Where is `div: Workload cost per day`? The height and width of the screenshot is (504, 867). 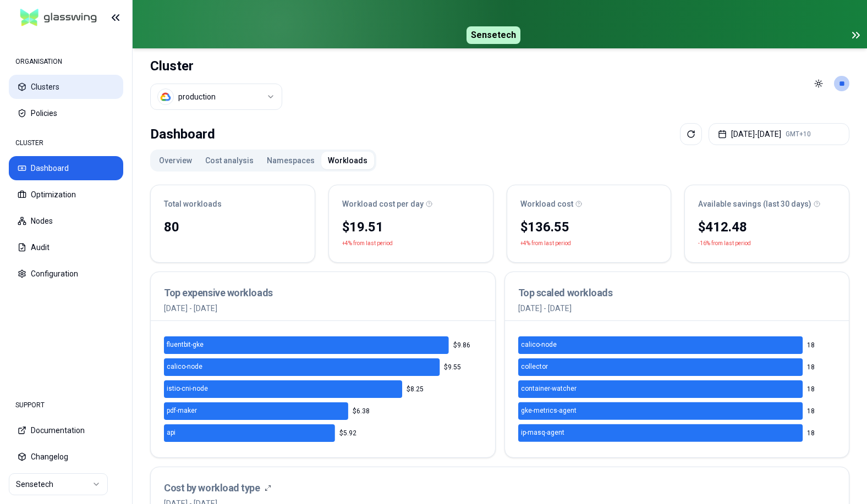
div: Workload cost per day is located at coordinates (411, 204).